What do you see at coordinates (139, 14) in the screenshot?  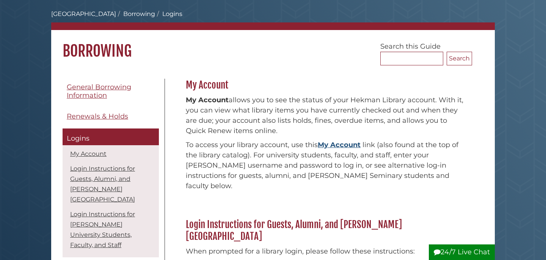 I see `a: Borrowing` at bounding box center [139, 14].